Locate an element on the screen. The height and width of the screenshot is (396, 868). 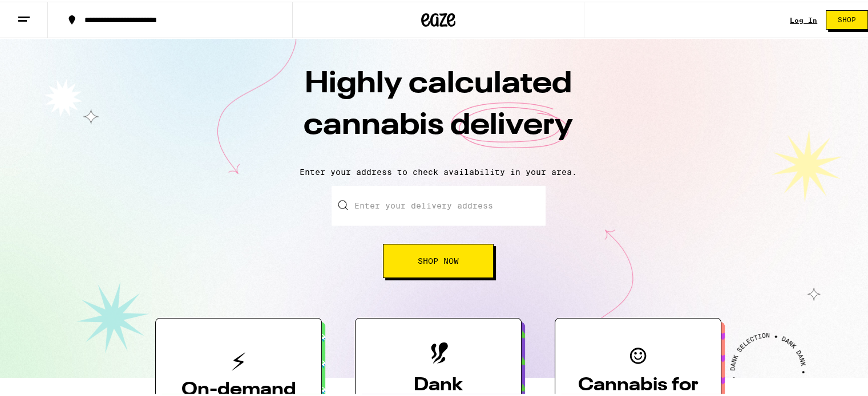
button: Shop Now is located at coordinates (438, 260).